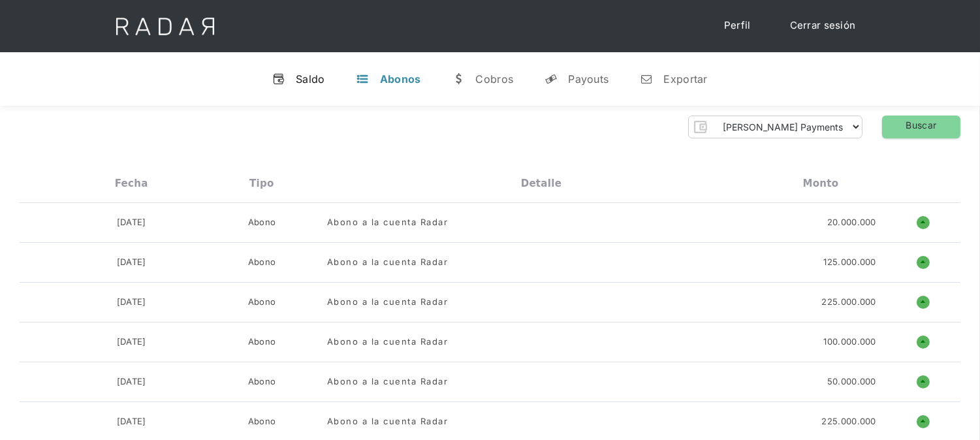 This screenshot has height=440, width=980. What do you see at coordinates (400, 79) in the screenshot?
I see `div: Abonos` at bounding box center [400, 79].